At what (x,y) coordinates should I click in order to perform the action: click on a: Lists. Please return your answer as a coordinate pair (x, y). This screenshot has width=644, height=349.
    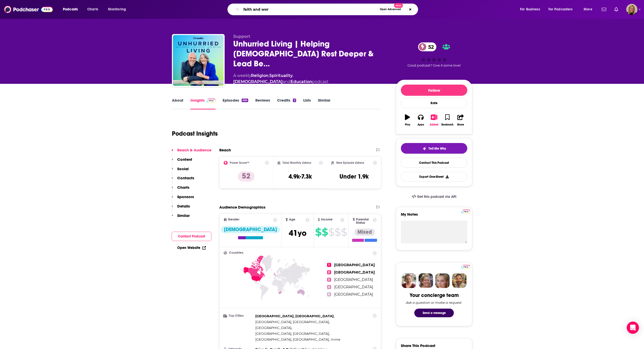
    Looking at the image, I should click on (307, 104).